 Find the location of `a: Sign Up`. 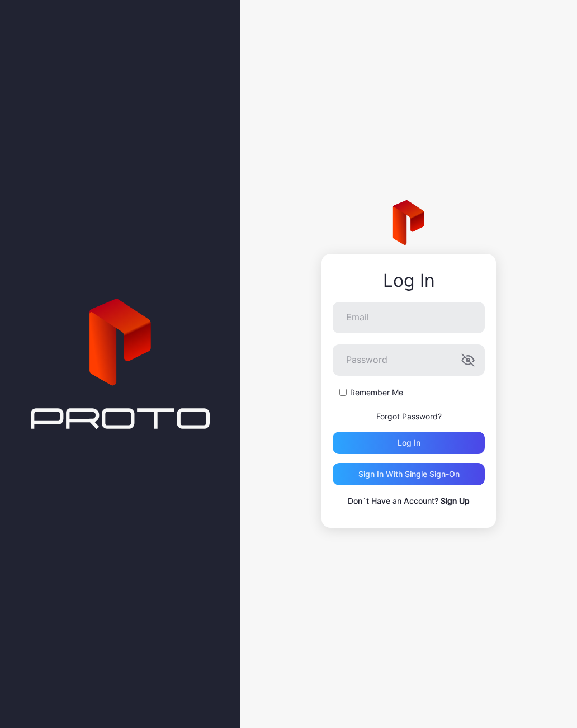

a: Sign Up is located at coordinates (455, 501).